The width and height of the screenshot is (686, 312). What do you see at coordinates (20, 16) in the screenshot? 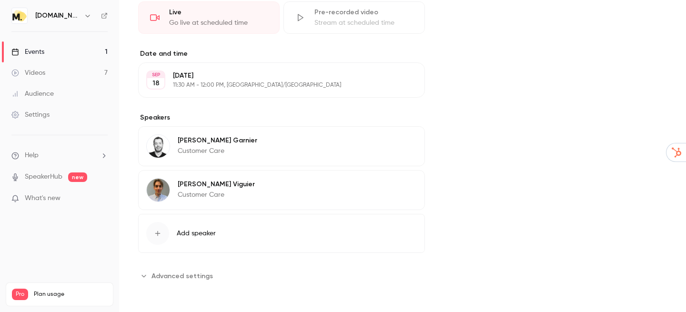
I see `img: moka.care` at bounding box center [20, 16].